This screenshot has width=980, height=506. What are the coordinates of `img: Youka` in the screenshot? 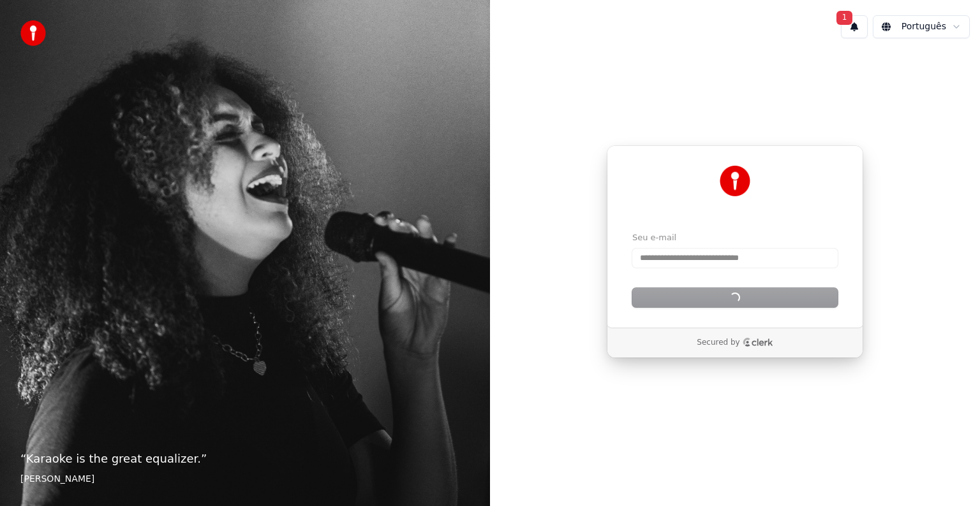 It's located at (735, 181).